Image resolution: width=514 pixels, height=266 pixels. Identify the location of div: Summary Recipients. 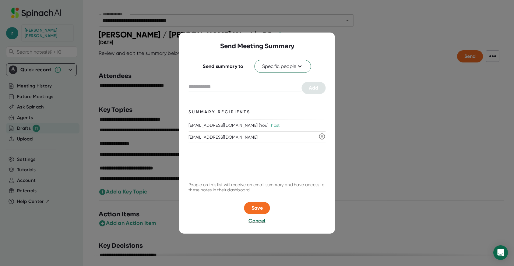
(219, 112).